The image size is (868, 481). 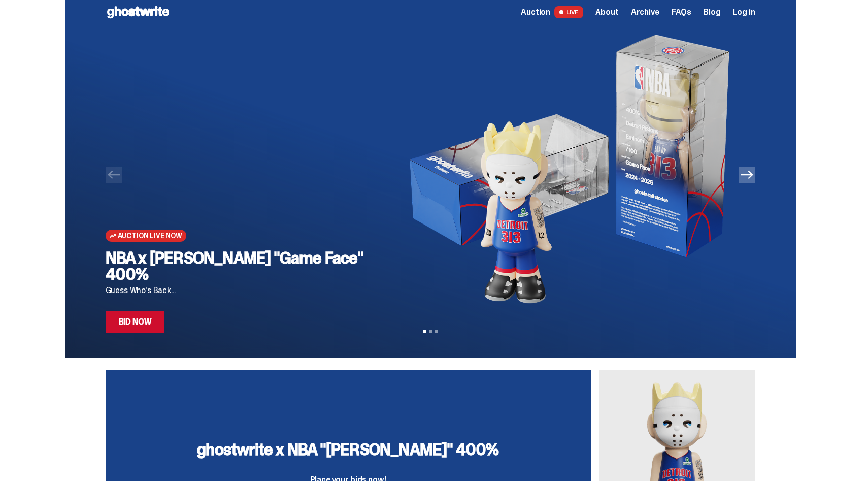 What do you see at coordinates (149, 236) in the screenshot?
I see `span: Auction Live Now` at bounding box center [149, 236].